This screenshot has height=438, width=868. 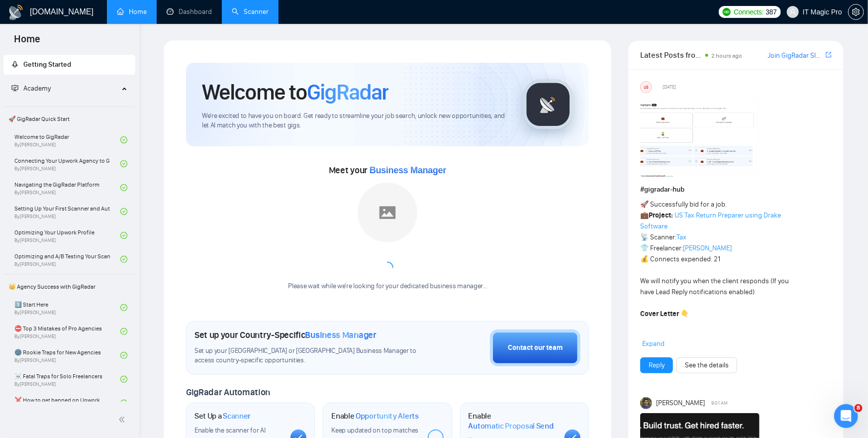 What do you see at coordinates (47, 64) in the screenshot?
I see `span: Getting Started` at bounding box center [47, 64].